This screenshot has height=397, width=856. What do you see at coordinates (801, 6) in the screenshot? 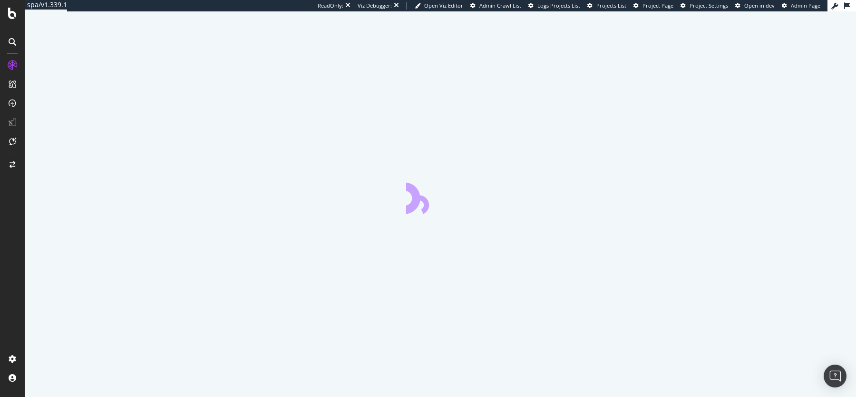
I see `a: Admin Page` at bounding box center [801, 6].